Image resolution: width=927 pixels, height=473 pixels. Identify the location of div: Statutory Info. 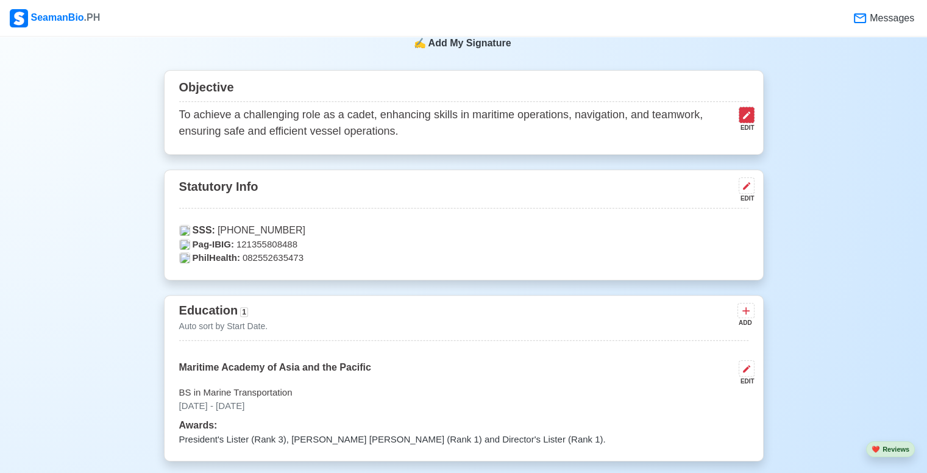
(464, 191).